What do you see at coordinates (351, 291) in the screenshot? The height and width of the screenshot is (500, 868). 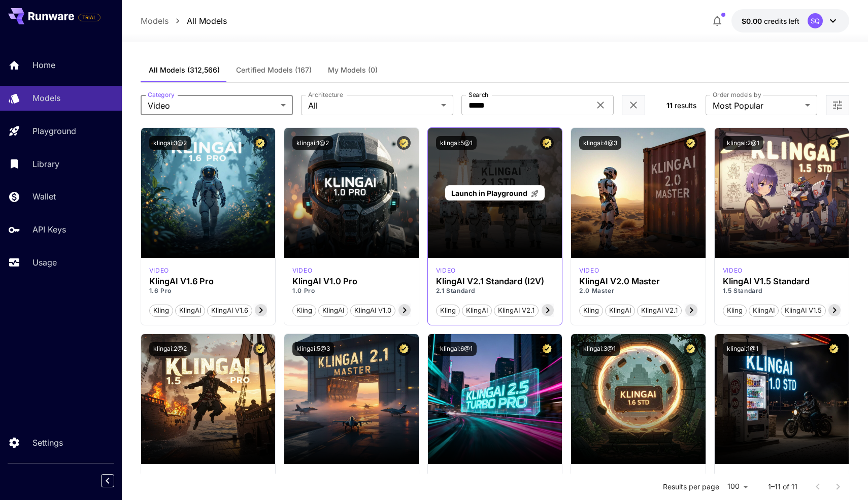 I see `p: 1.0 Pro` at bounding box center [351, 291].